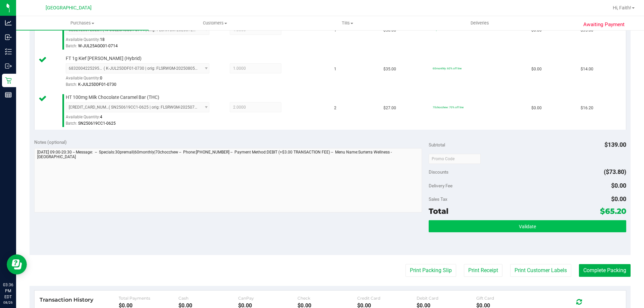 The image size is (644, 308). Describe the element at coordinates (605, 270) in the screenshot. I see `button: Complete Packing` at that location.